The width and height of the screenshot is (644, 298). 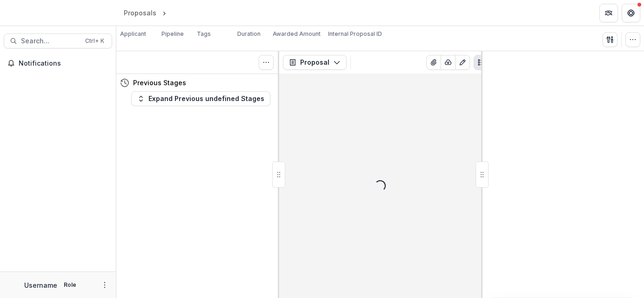 I want to click on span: Search..., so click(x=50, y=41).